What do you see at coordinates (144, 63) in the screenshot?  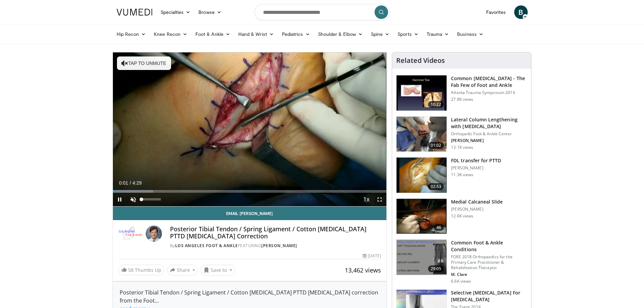 I see `button: Tap to unmute` at bounding box center [144, 63].